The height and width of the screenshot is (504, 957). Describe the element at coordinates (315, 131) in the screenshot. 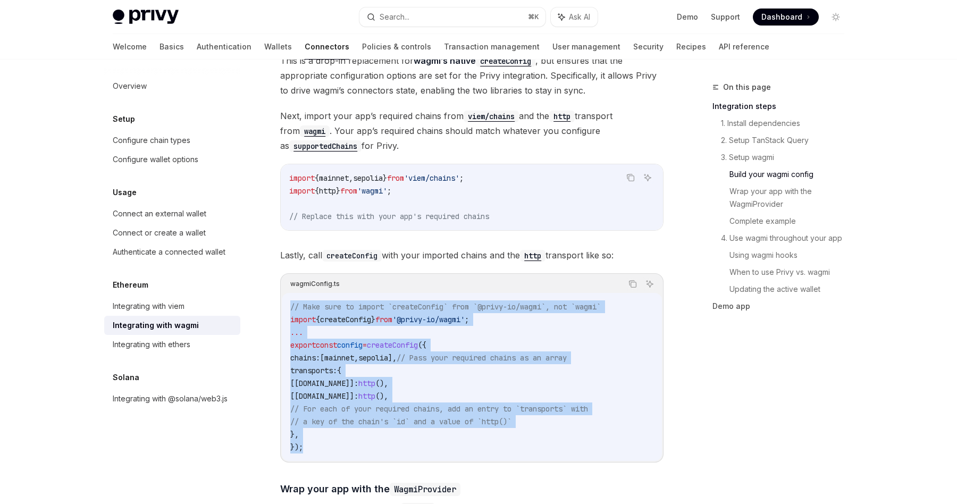

I see `a: wagmi` at that location.